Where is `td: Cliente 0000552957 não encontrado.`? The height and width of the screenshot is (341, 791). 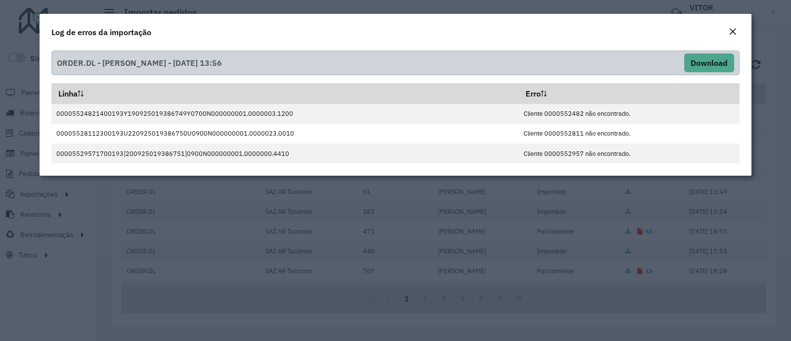 td: Cliente 0000552957 não encontrado. is located at coordinates (629, 153).